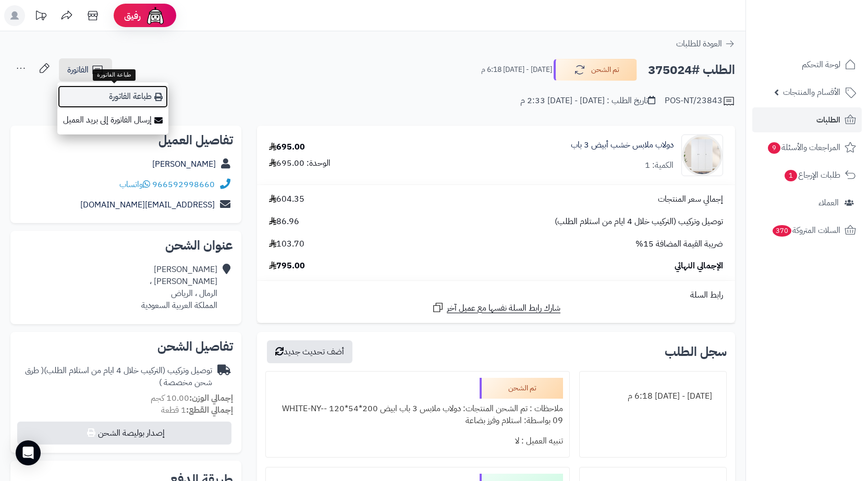 This screenshot has width=868, height=481. Describe the element at coordinates (807, 148) in the screenshot. I see `a: المراجعات والأسئلة9` at that location.